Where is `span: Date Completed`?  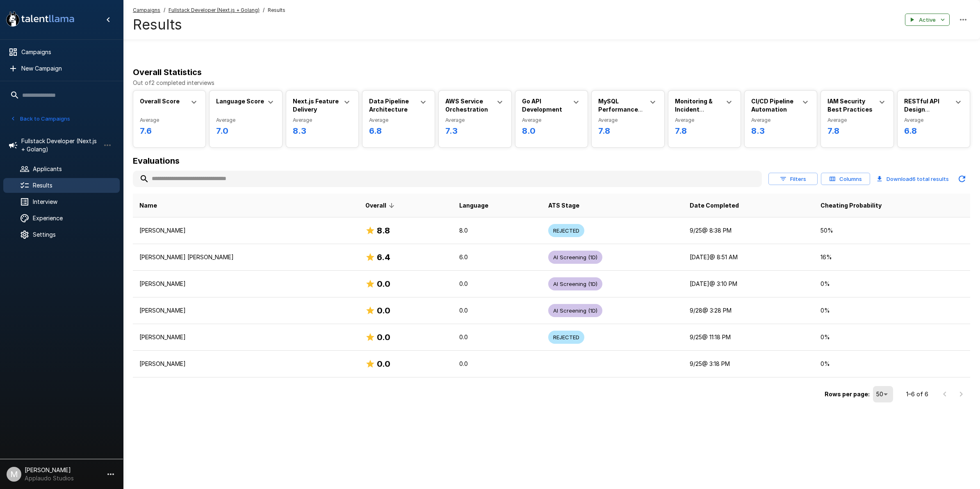
span: Date Completed is located at coordinates (715, 205).